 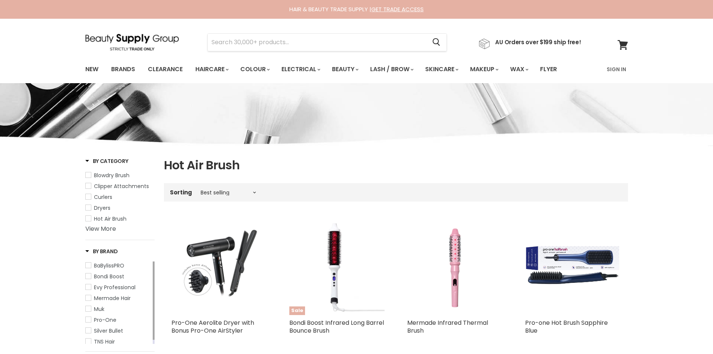 I want to click on a: New, so click(x=92, y=69).